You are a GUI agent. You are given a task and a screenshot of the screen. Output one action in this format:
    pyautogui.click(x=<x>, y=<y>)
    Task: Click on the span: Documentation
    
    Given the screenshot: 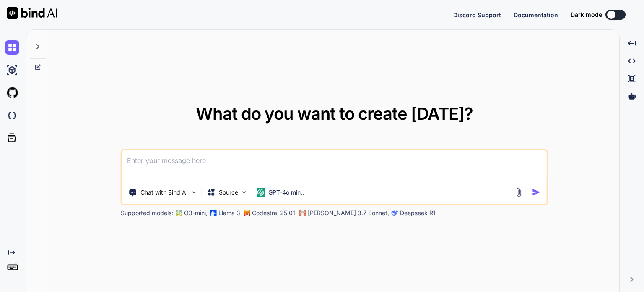 What is the action you would take?
    pyautogui.click(x=536, y=14)
    